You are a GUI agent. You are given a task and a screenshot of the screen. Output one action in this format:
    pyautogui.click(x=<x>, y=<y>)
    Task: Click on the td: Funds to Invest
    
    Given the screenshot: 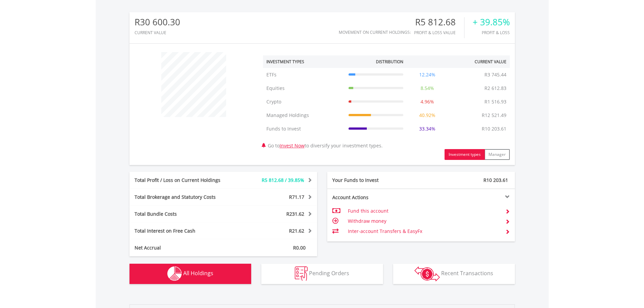 What is the action you would take?
    pyautogui.click(x=304, y=129)
    